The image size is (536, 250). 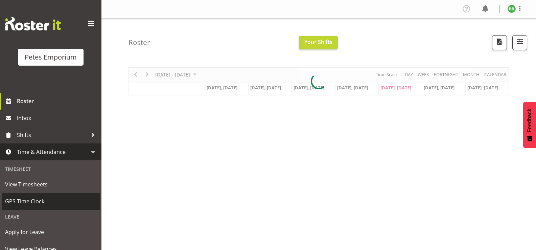 I want to click on img: beena-bist9974.jpg, so click(x=512, y=9).